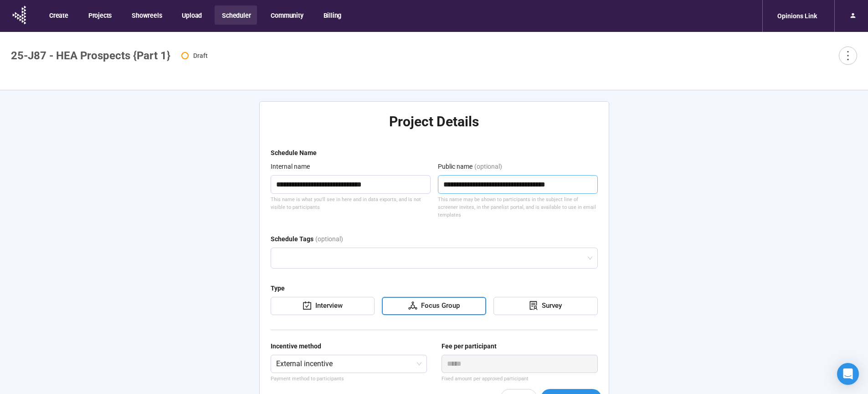 Image resolution: width=868 pixels, height=394 pixels. What do you see at coordinates (848, 55) in the screenshot?
I see `span: more` at bounding box center [848, 55].